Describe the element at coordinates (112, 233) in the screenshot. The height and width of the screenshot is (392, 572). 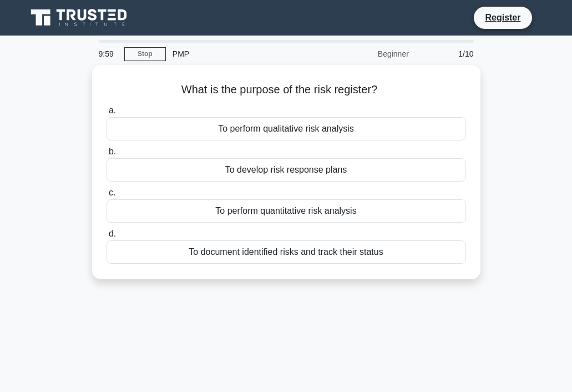
I see `span: d.` at that location.